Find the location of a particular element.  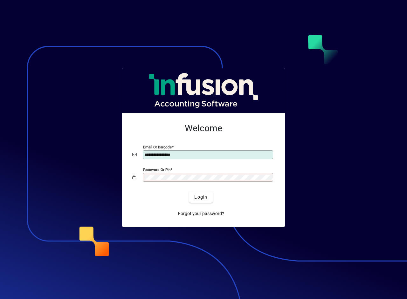

span: Forgot your password? is located at coordinates (201, 214).